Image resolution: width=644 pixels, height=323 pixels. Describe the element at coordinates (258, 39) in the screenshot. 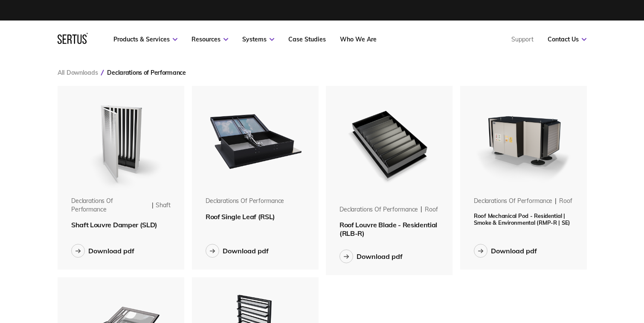

I see `a: Systems` at that location.